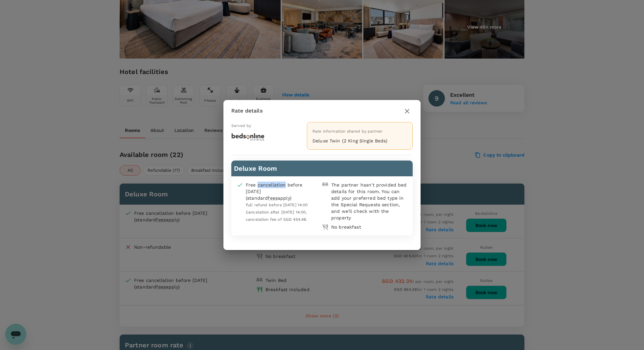 The height and width of the screenshot is (350, 644). Describe the element at coordinates (360, 141) in the screenshot. I see `p: Deluxe Twin (2 King Single Beds)` at that location.